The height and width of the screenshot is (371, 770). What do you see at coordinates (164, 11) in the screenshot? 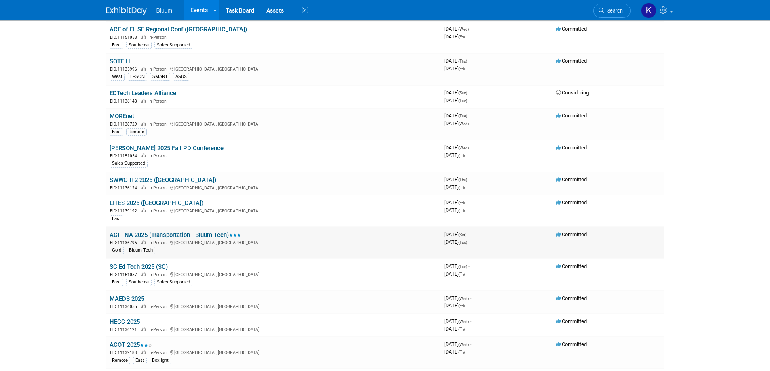
I see `span: Bluum` at bounding box center [164, 11].